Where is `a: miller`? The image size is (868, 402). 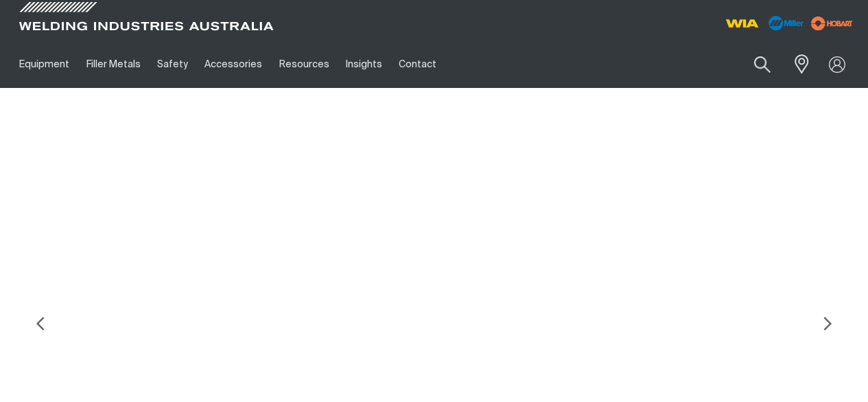 a: miller is located at coordinates (832, 23).